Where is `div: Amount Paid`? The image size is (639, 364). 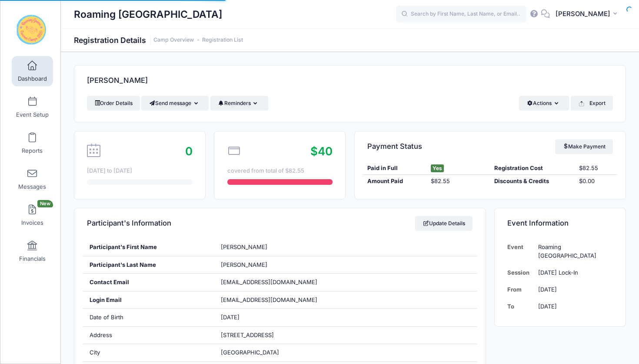 div: Amount Paid is located at coordinates (395, 182).